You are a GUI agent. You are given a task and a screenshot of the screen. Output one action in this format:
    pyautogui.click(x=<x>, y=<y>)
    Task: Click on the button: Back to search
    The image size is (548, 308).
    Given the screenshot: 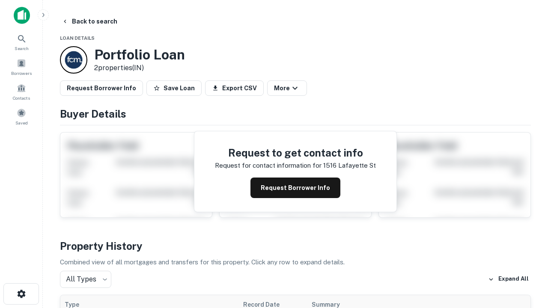 What is the action you would take?
    pyautogui.click(x=90, y=21)
    